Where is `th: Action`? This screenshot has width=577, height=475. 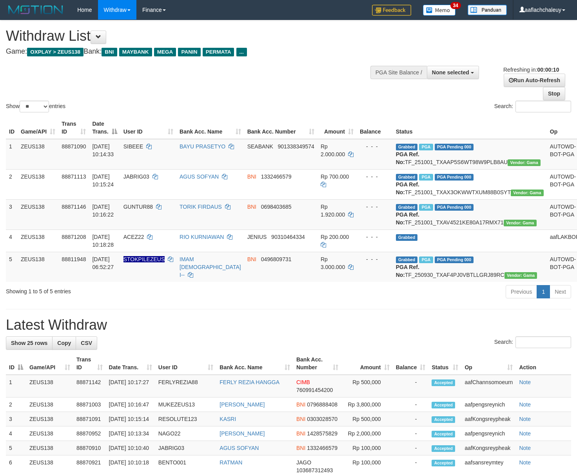
th: Action is located at coordinates (543, 364).